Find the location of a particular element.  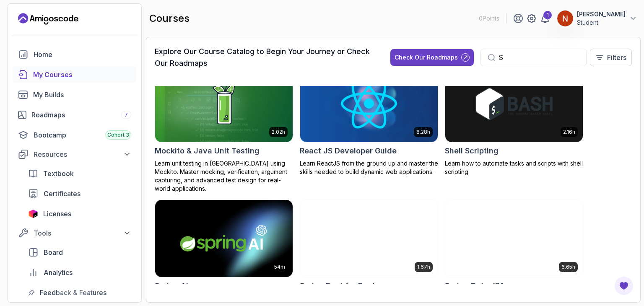

span: 7 is located at coordinates (126, 115).